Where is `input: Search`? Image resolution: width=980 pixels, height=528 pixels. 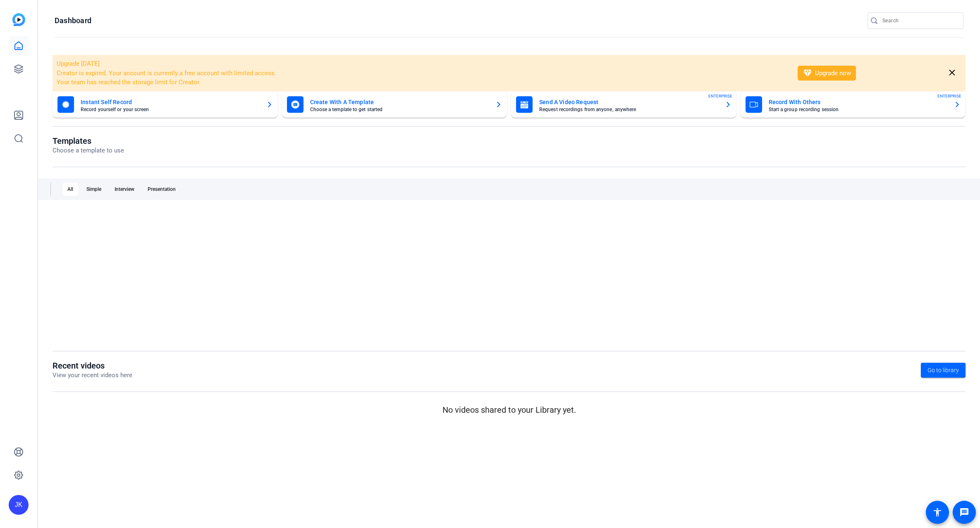 input: Search is located at coordinates (920, 21).